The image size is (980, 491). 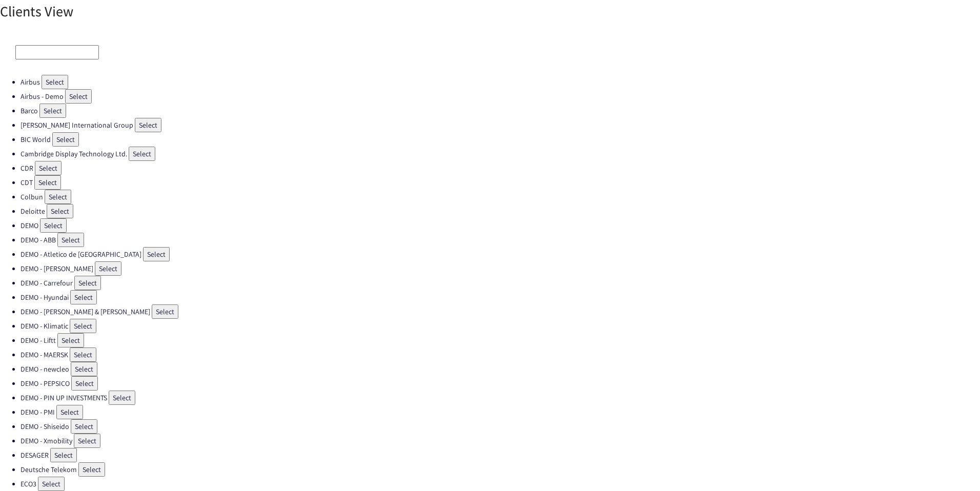 What do you see at coordinates (500, 412) in the screenshot?
I see `li: DEMO - PMI` at bounding box center [500, 412].